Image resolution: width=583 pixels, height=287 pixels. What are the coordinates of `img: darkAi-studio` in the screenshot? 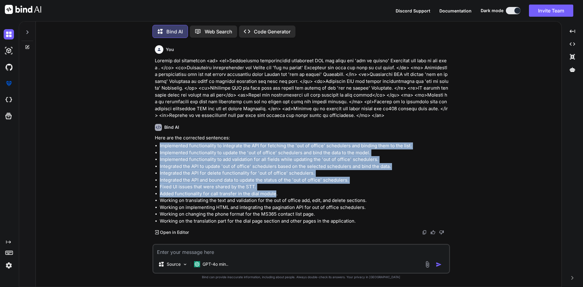 It's located at (9, 51).